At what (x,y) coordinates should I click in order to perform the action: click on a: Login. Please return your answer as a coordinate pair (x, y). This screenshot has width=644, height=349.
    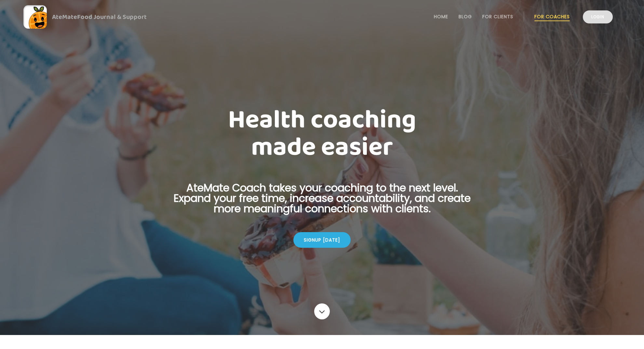
    Looking at the image, I should click on (598, 17).